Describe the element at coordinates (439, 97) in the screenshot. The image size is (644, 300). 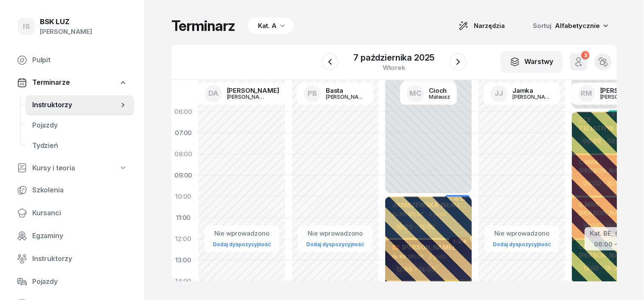
I see `div: Mateusz` at that location.